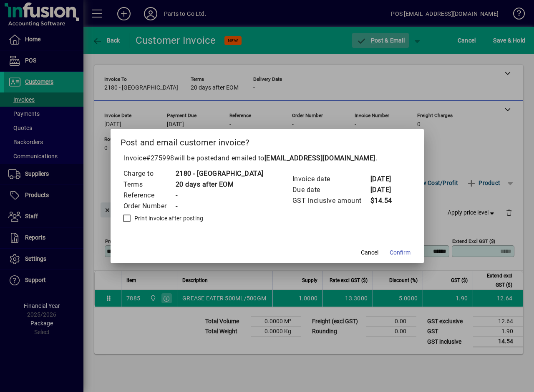 The height and width of the screenshot is (392, 534). Describe the element at coordinates (149, 207) in the screenshot. I see `td: Order Number` at that location.